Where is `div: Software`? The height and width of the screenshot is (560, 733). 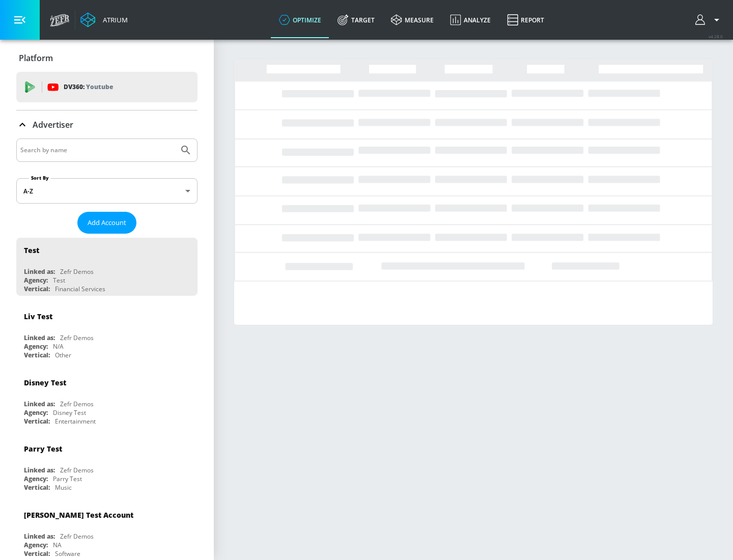
div: Software is located at coordinates (68, 553).